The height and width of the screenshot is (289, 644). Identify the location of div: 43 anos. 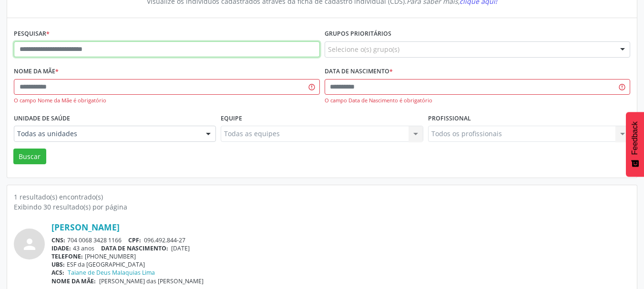
(341, 248).